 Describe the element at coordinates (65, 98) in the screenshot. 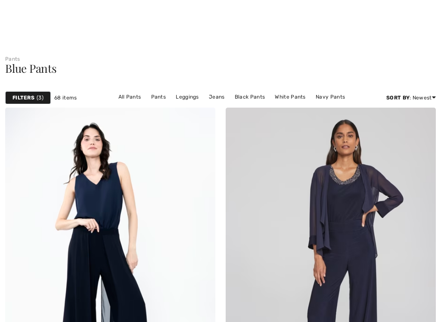

I see `span: 68 items` at that location.